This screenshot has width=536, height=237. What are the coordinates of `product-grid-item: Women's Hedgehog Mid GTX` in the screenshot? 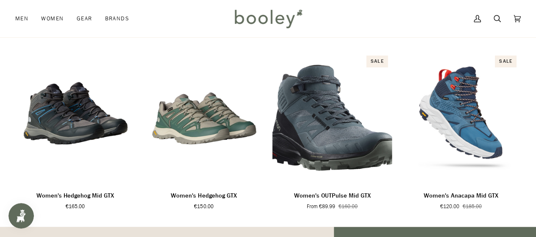 It's located at (75, 131).